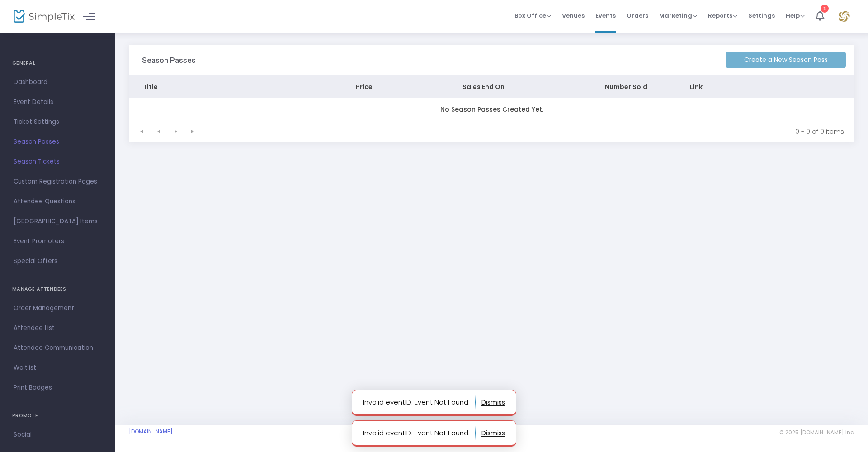  I want to click on span: Print Badges, so click(58, 388).